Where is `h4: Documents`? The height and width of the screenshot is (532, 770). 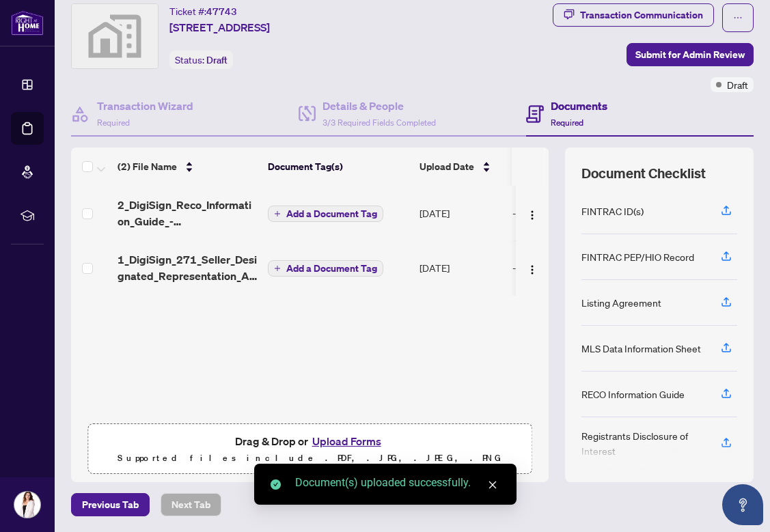
h4: Documents is located at coordinates (579, 106).